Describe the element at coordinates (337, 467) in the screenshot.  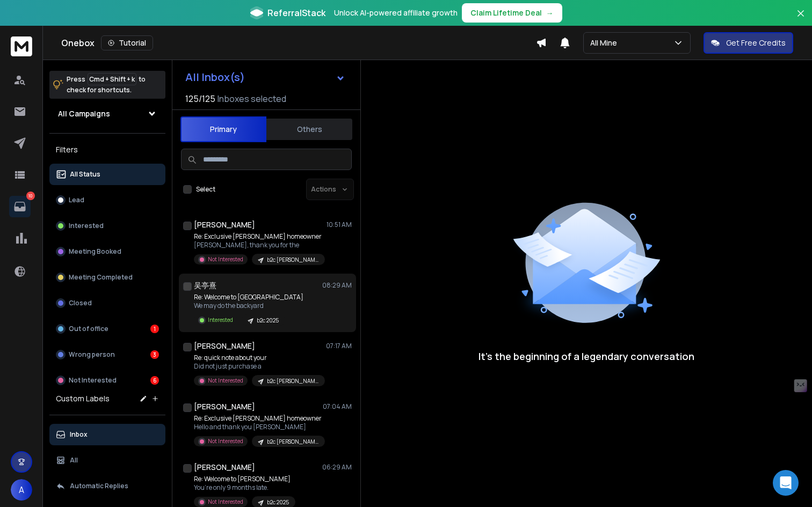
I see `p: 06:29 AM` at that location.